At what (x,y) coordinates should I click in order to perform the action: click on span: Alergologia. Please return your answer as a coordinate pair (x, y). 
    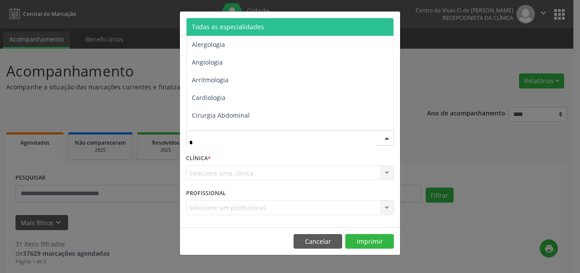
    Looking at the image, I should click on (208, 44).